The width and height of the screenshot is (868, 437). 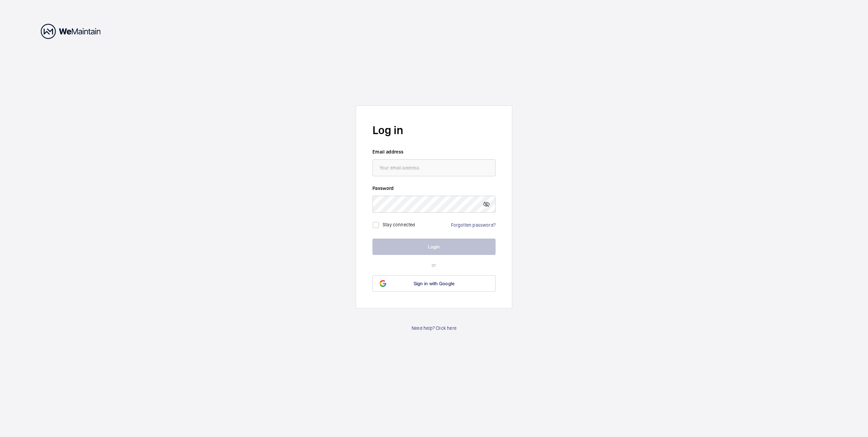 What do you see at coordinates (434, 265) in the screenshot?
I see `p: or` at bounding box center [434, 265].